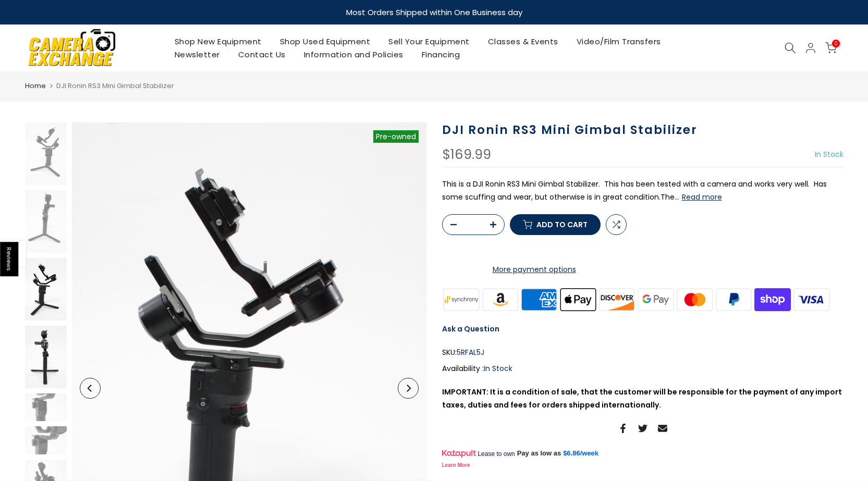 This screenshot has height=481, width=868. What do you see at coordinates (643, 429) in the screenshot?
I see `a: Share on Twitter` at bounding box center [643, 429].